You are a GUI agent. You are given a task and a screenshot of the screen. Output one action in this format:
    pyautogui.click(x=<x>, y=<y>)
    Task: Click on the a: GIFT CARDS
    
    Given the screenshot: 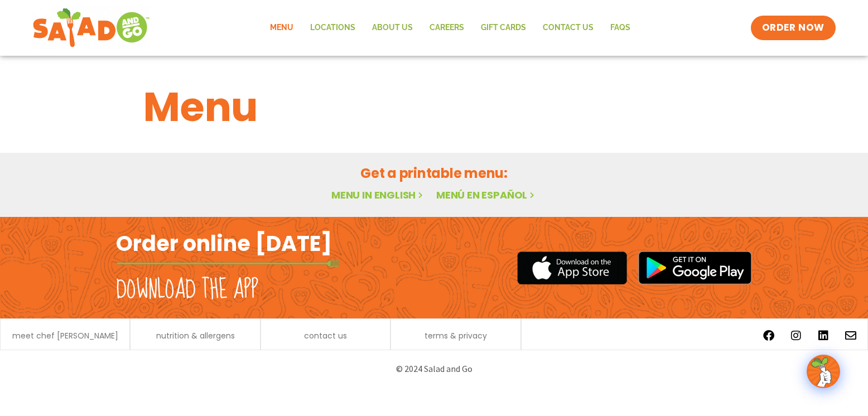 What is the action you would take?
    pyautogui.click(x=503, y=28)
    